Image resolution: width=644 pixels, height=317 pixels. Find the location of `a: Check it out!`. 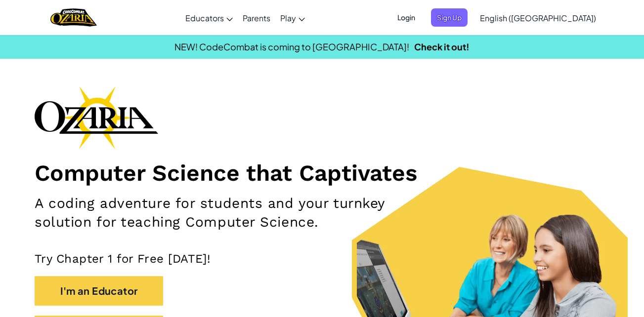

a: Check it out! is located at coordinates (442, 46).